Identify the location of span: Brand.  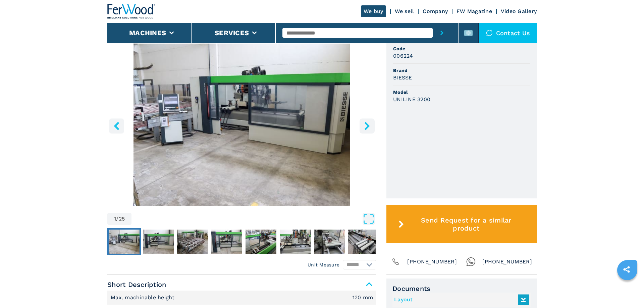
(462, 70).